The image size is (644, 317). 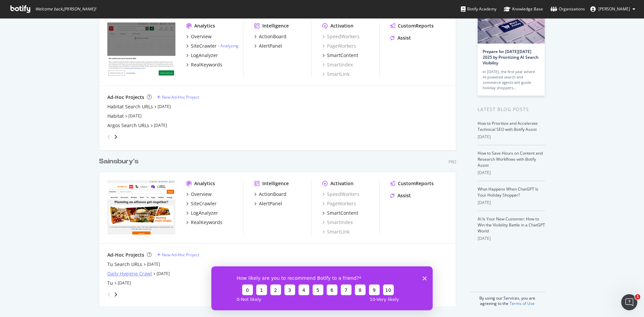 I want to click on button: 7, so click(x=135, y=23).